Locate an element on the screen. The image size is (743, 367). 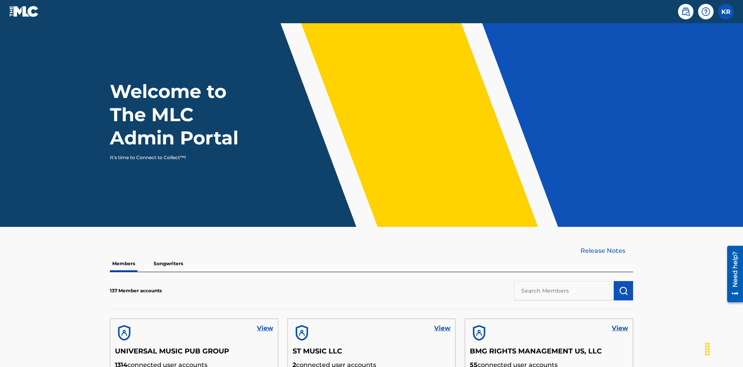
div: Drag is located at coordinates (707, 349).